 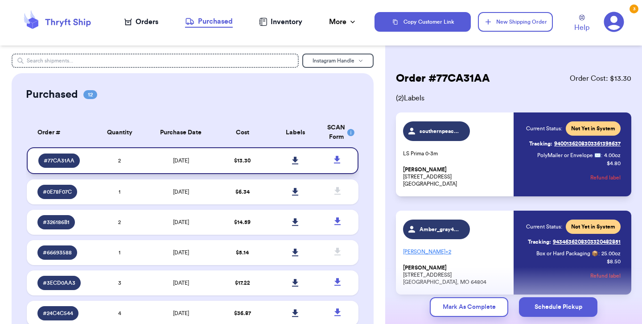 I want to click on button: Mark As Complete, so click(x=469, y=307).